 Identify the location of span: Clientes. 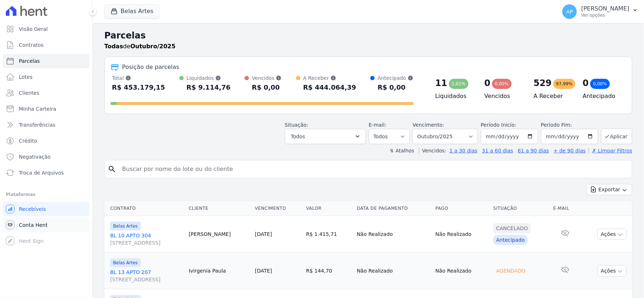
(29, 93).